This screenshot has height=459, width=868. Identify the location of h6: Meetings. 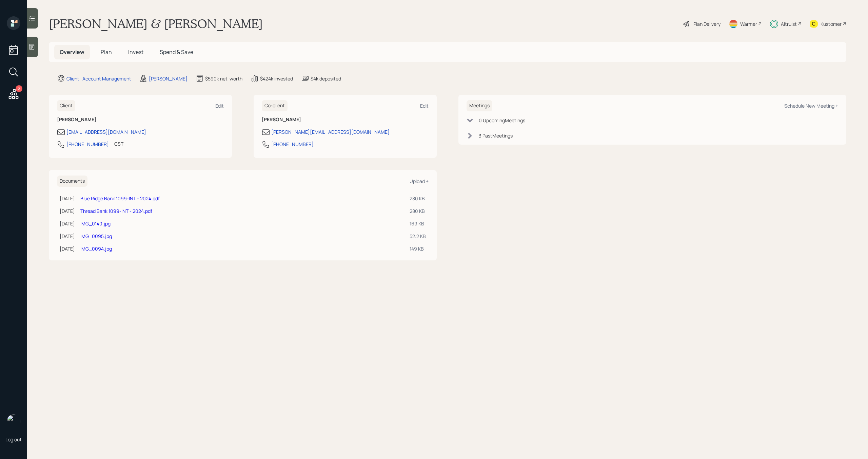
(480, 105).